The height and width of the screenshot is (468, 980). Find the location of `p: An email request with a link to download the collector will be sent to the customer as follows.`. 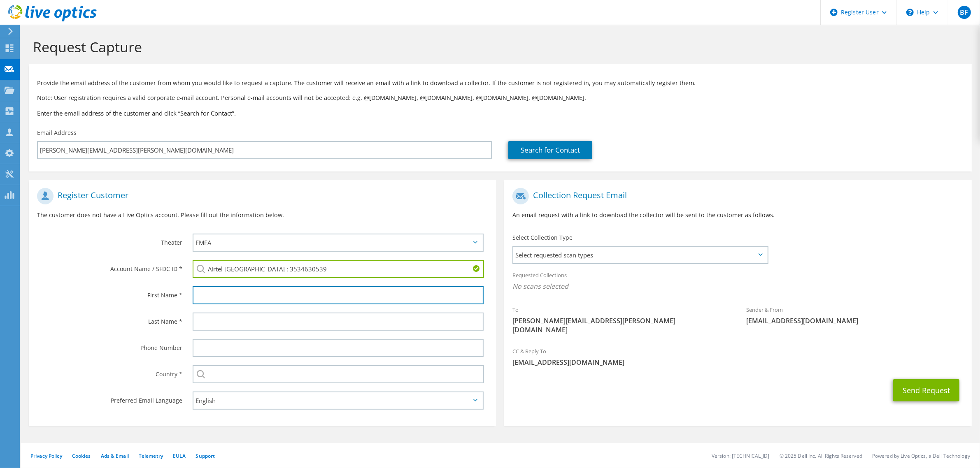

p: An email request with a link to download the collector will be sent to the customer as follows. is located at coordinates (738, 216).